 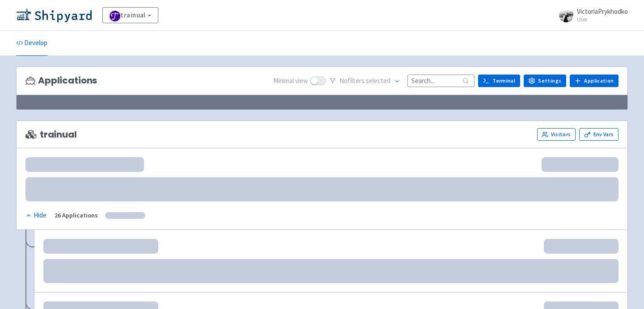 I want to click on a: VictoriaPrykhodko User, so click(x=591, y=15).